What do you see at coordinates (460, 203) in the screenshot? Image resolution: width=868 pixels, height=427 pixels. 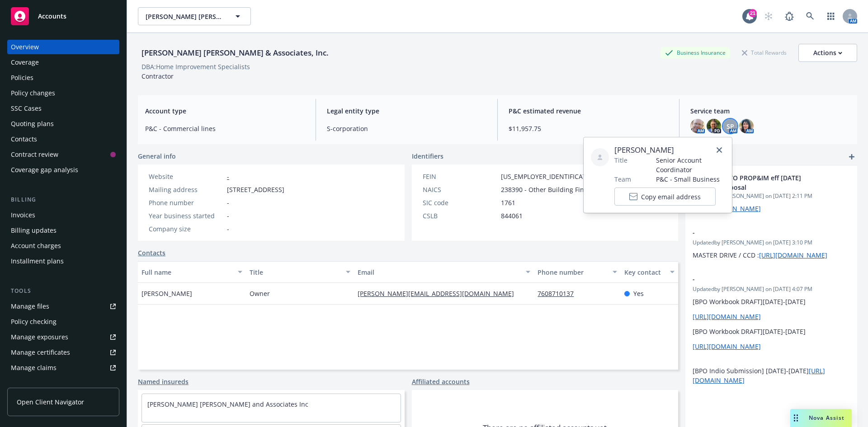 I see `div: SIC code` at bounding box center [460, 203].